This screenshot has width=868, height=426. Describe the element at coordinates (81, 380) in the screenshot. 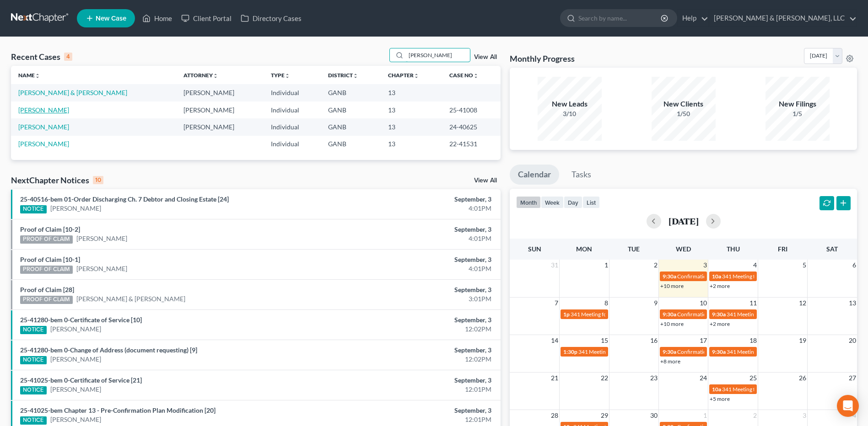

I see `a: 25-41025-bem 0-Certificate of Service [21]` at that location.